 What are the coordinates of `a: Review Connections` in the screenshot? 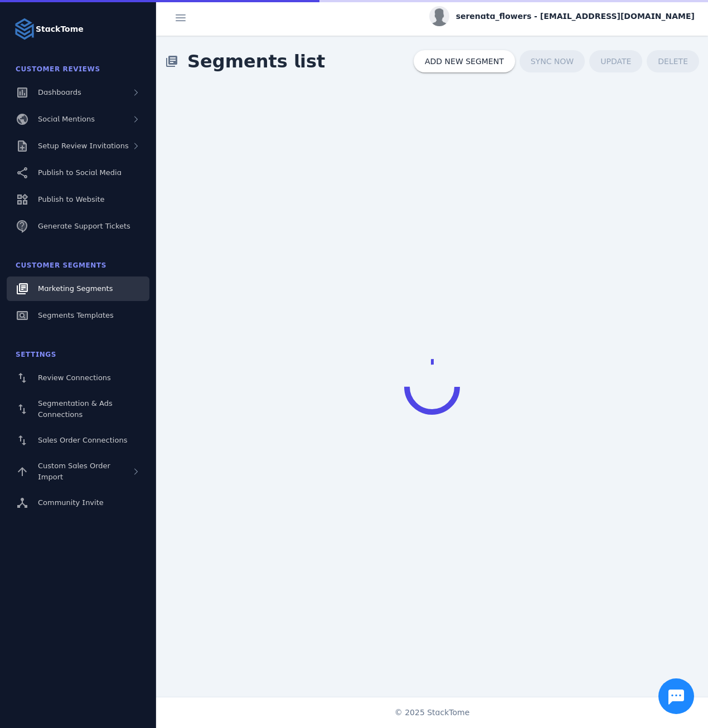 It's located at (78, 378).